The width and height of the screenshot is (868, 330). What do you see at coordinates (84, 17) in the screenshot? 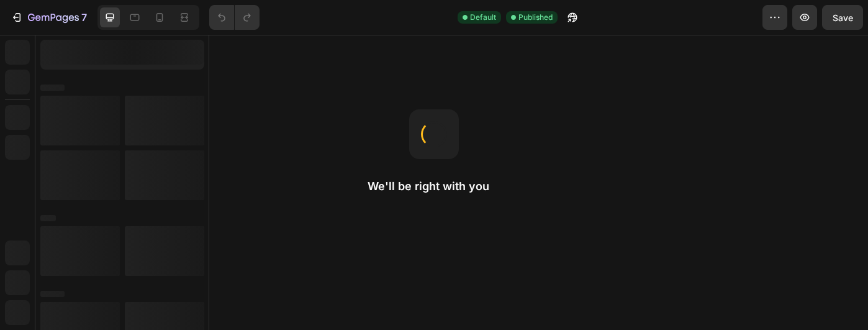
I see `p: 7` at bounding box center [84, 17].